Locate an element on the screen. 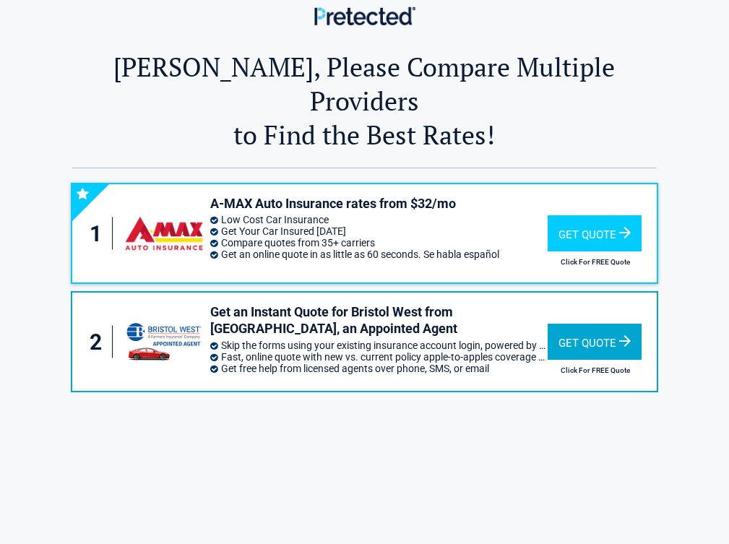 The height and width of the screenshot is (544, 729). li: Get an online quote in as little as 60 seconds. Se habla español is located at coordinates (378, 254).